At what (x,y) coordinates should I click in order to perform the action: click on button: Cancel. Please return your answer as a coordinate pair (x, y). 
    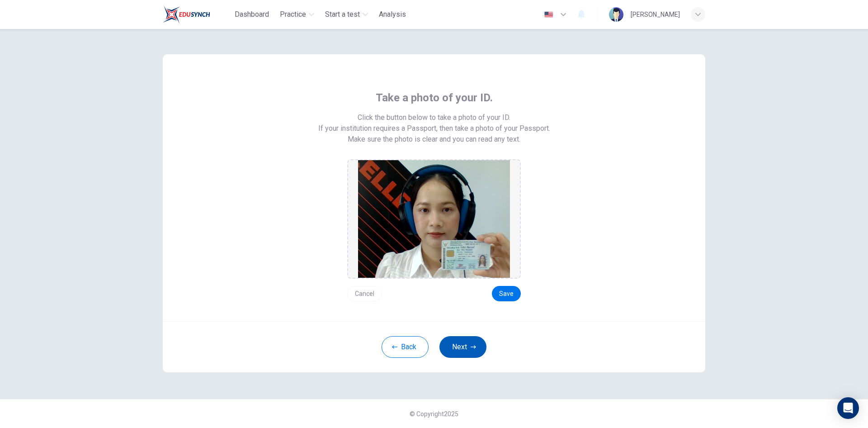
    Looking at the image, I should click on (365, 293).